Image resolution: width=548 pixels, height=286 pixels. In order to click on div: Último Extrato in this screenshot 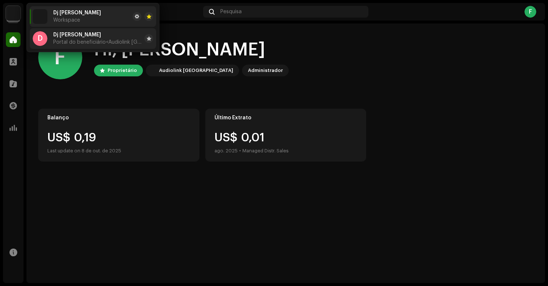, I will do `click(286, 118)`.